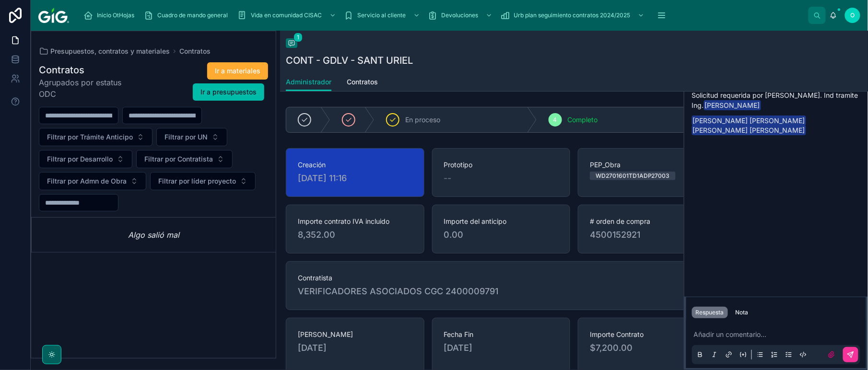 The width and height of the screenshot is (868, 370). Describe the element at coordinates (461, 15) in the screenshot. I see `a: Devoluciones` at that location.